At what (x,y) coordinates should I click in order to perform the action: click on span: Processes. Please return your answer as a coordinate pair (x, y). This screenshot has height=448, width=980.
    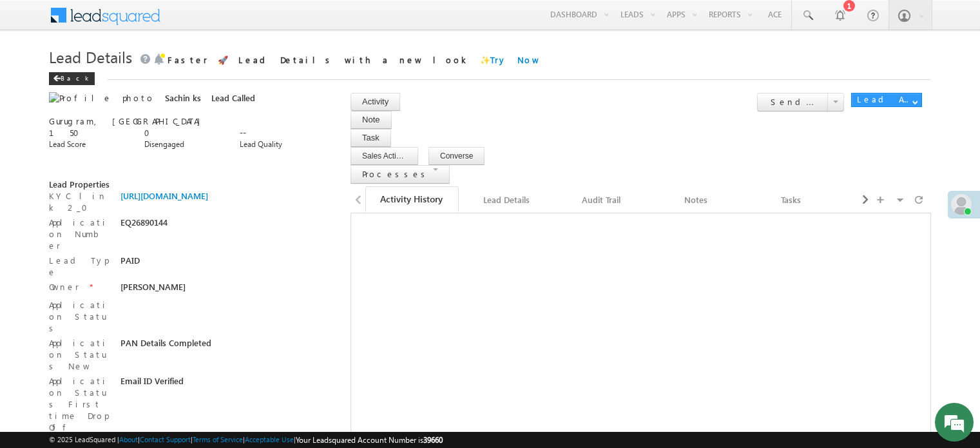
    Looking at the image, I should click on (396, 173).